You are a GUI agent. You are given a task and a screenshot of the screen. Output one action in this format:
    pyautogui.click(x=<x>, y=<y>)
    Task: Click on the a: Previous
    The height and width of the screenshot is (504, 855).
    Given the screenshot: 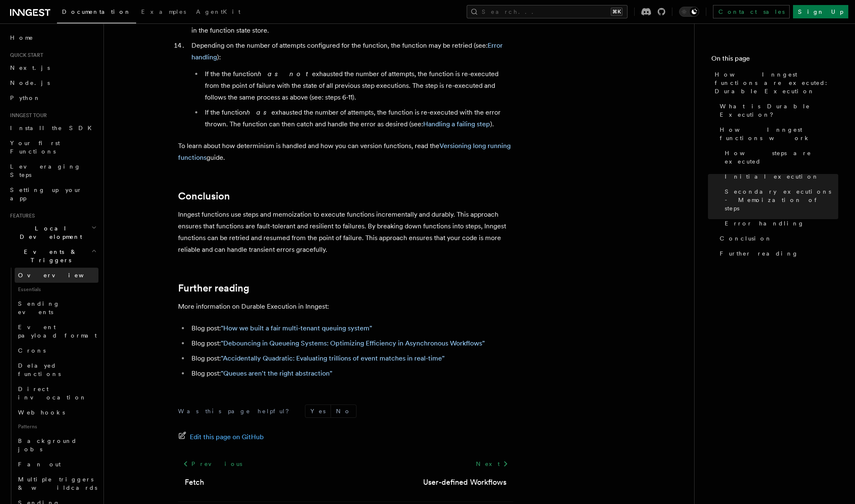 What is the action you would take?
    pyautogui.click(x=212, y=464)
    